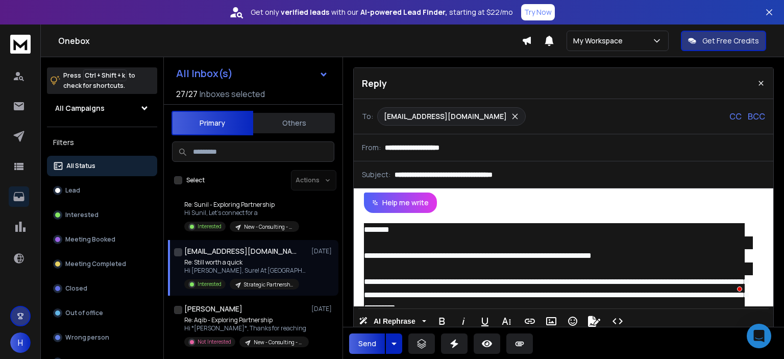  What do you see at coordinates (102, 264) in the screenshot?
I see `button: Meeting Completed` at bounding box center [102, 264].